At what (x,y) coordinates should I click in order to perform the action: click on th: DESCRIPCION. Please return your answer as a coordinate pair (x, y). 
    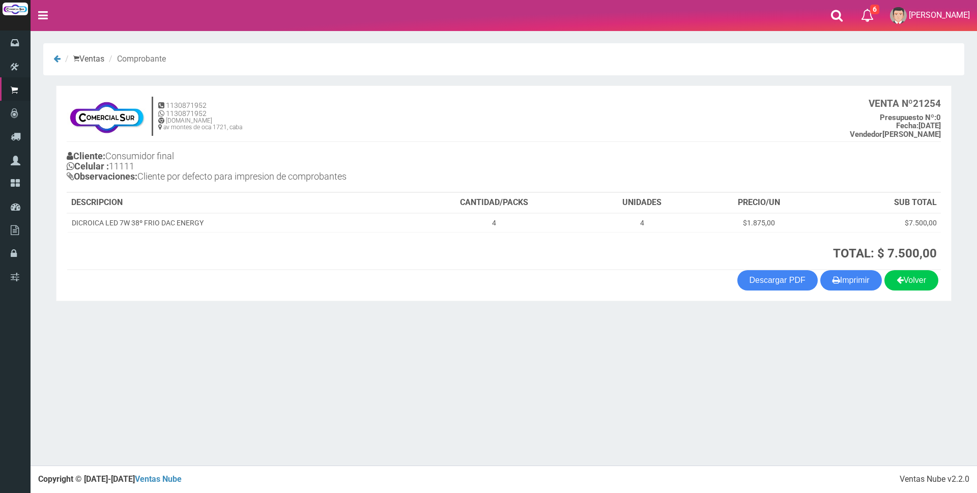
    Looking at the image, I should click on (235, 203).